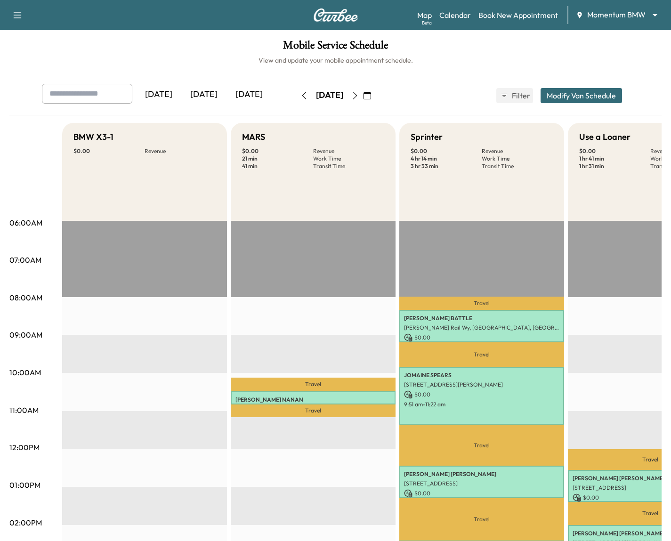 Image resolution: width=671 pixels, height=541 pixels. Describe the element at coordinates (25, 372) in the screenshot. I see `p: 10:00AM` at that location.